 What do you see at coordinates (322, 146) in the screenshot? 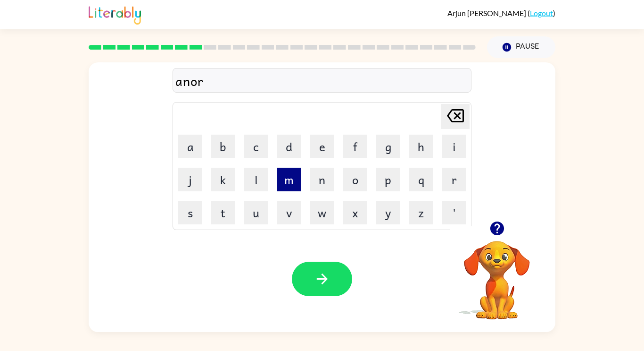
I see `button: e` at bounding box center [322, 146].